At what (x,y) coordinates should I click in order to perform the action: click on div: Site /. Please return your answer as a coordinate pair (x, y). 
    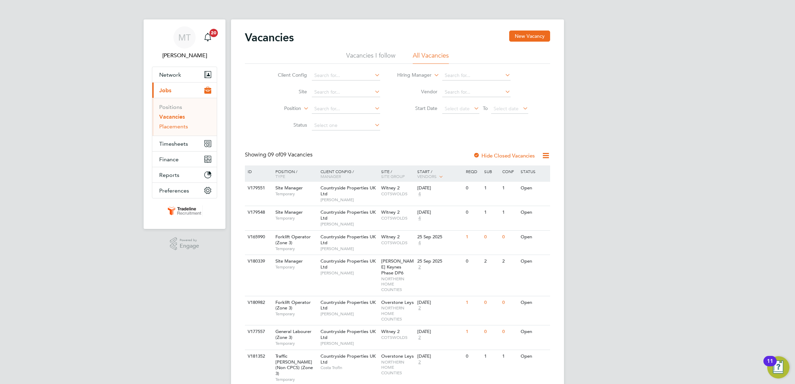
    Looking at the image, I should click on (397, 174).